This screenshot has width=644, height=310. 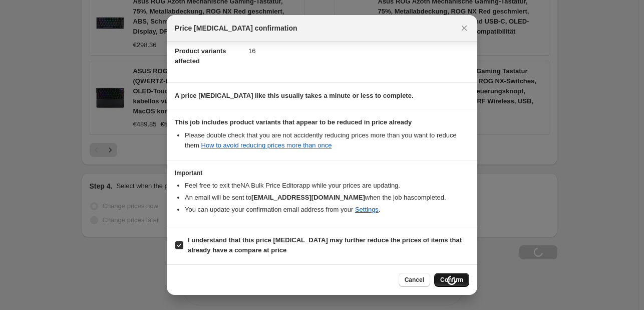 I want to click on li: Please double check that you are not accidently reducing prices more than you want to reduce them, so click(x=327, y=141).